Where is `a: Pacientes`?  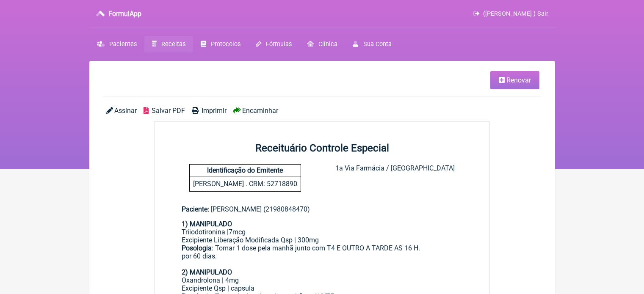
a: Pacientes is located at coordinates (117, 44).